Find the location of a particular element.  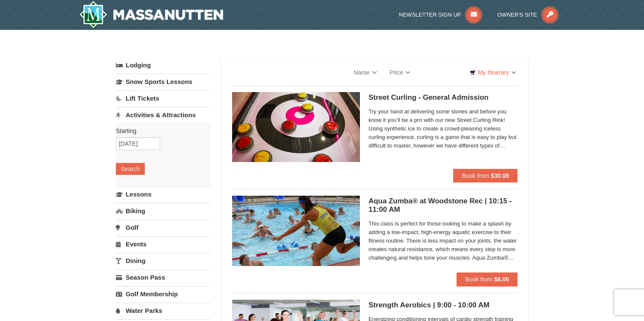

img: Massanutten Resort Logo is located at coordinates (151, 15).